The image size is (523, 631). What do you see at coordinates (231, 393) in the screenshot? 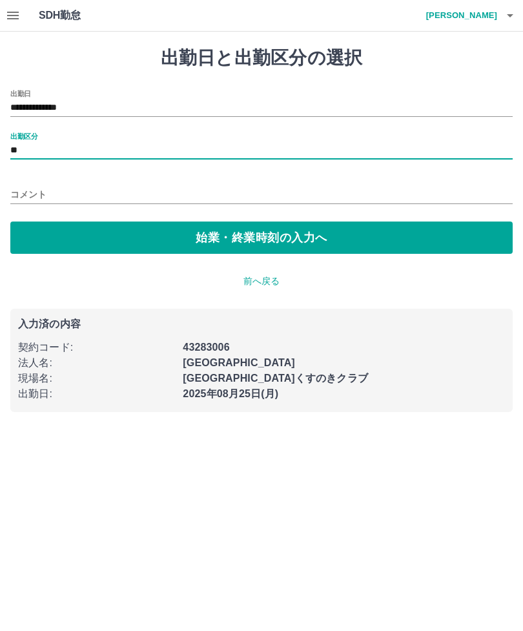
I see `b: 2025年08月25日(月)` at bounding box center [231, 393].